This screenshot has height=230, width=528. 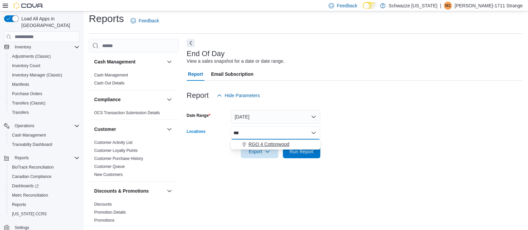 What do you see at coordinates (37, 75) in the screenshot?
I see `a: Inventory Manager (Classic)` at bounding box center [37, 75].